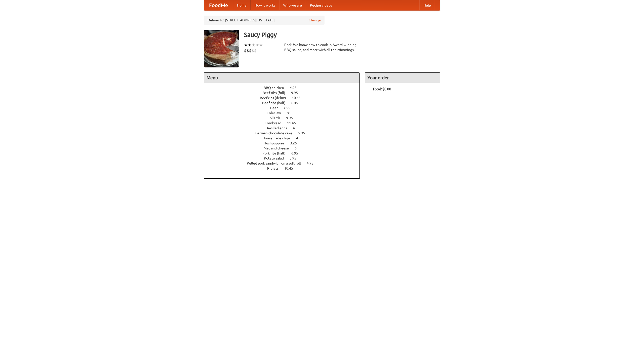  What do you see at coordinates (275, 169) in the screenshot?
I see `span: Riblets` at bounding box center [275, 169].